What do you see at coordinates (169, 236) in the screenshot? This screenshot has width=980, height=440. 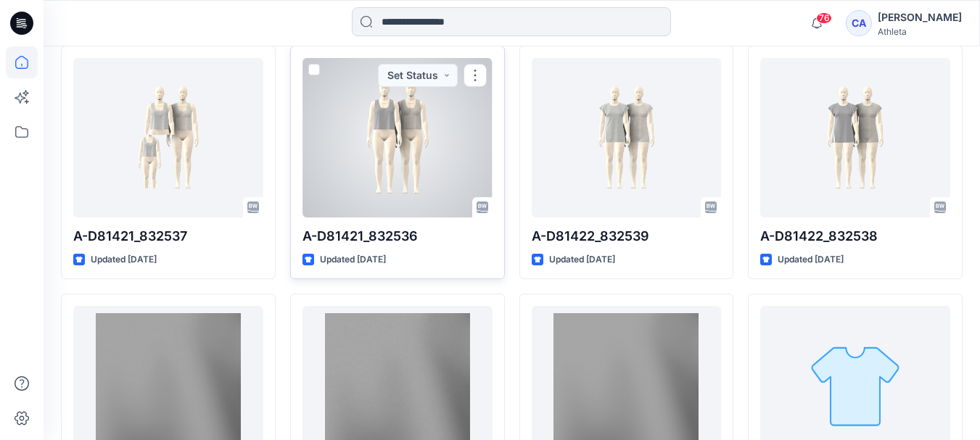 I see `p: A-D81421_832537` at bounding box center [169, 236].